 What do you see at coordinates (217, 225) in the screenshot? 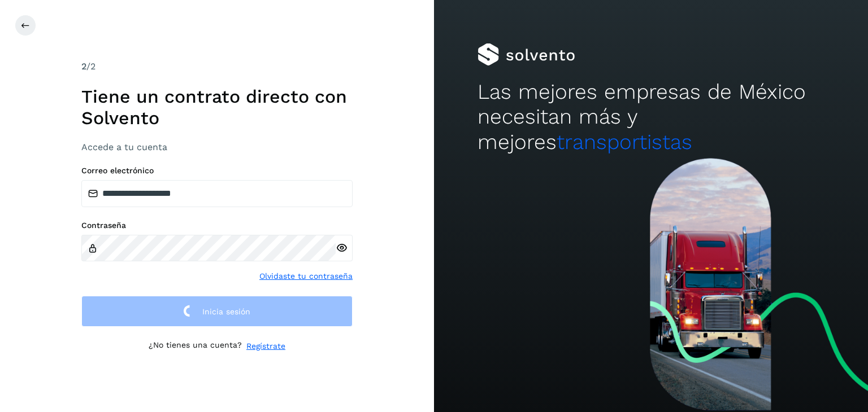
I see `label: Contraseña` at bounding box center [217, 225].